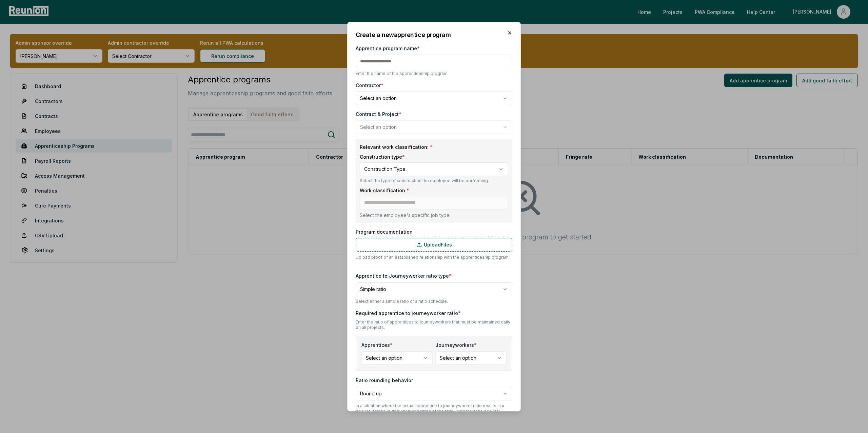 The image size is (868, 433). I want to click on label: Contractor, so click(370, 85).